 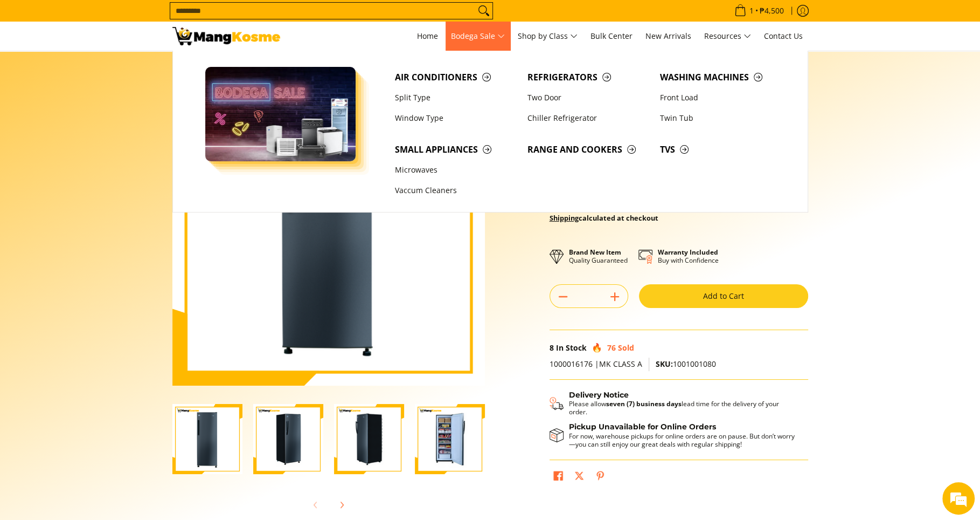 I want to click on a: New Arrivals, so click(x=669, y=36).